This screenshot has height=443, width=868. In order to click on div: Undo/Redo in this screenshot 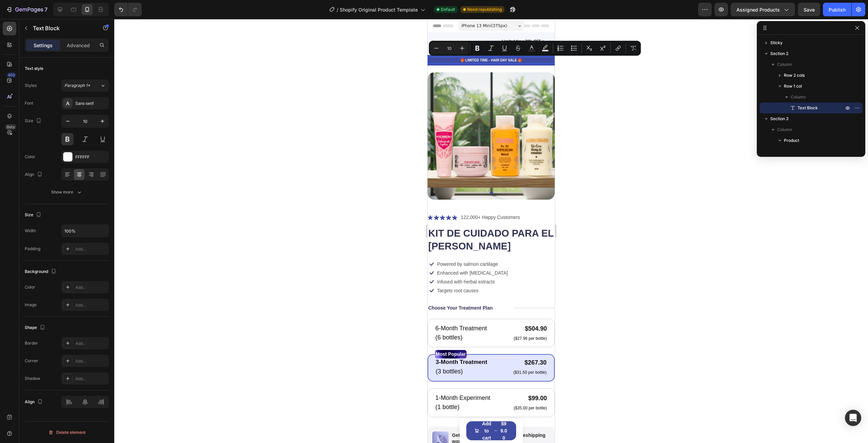, I will do `click(128, 10)`.